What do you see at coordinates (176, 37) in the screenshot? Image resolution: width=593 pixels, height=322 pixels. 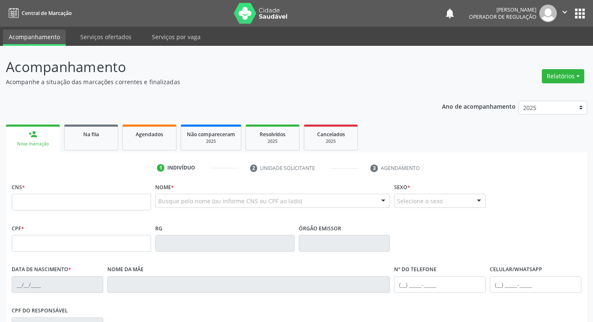 I see `a: Serviços por vaga` at bounding box center [176, 37].